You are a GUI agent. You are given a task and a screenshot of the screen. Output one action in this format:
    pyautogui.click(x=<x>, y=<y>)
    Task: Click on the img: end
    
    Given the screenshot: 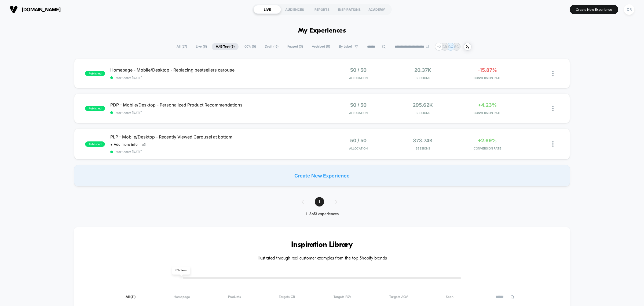 What is the action you would take?
    pyautogui.click(x=428, y=46)
    